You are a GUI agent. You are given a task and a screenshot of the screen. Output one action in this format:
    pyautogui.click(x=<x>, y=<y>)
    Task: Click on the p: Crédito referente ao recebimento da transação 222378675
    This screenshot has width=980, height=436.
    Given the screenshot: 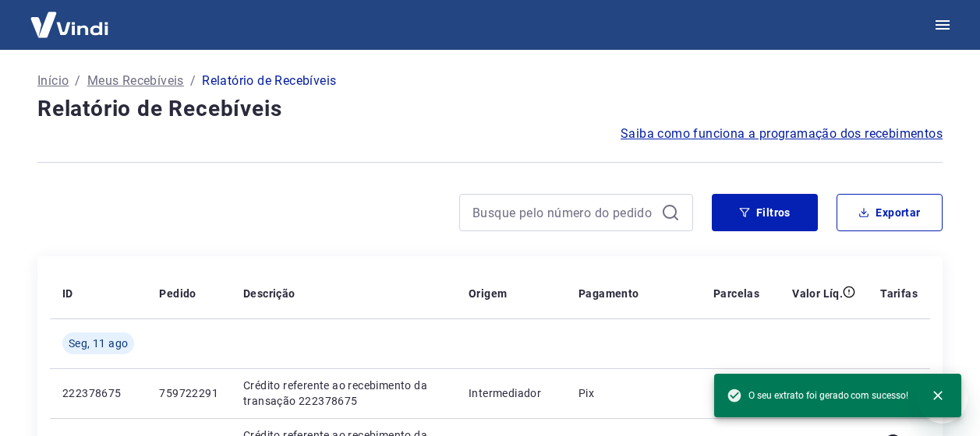 What is the action you would take?
    pyautogui.click(x=343, y=394)
    